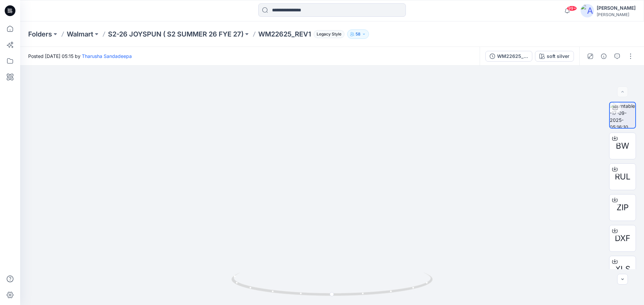 The image size is (644, 305). Describe the element at coordinates (587, 11) in the screenshot. I see `img: avatar` at that location.